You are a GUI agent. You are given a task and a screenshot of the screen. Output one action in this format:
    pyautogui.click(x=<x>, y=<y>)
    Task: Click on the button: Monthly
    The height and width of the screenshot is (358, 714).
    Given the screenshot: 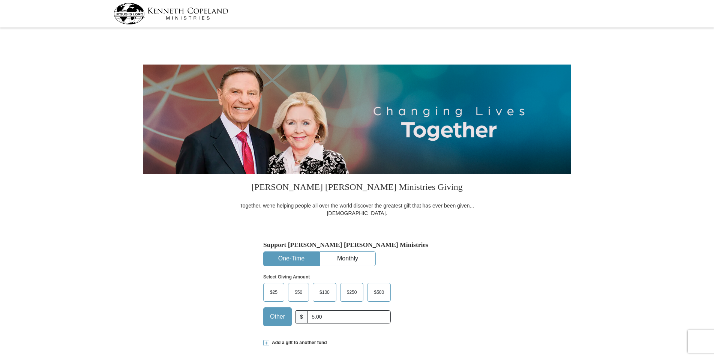 What is the action you would take?
    pyautogui.click(x=348, y=259)
    